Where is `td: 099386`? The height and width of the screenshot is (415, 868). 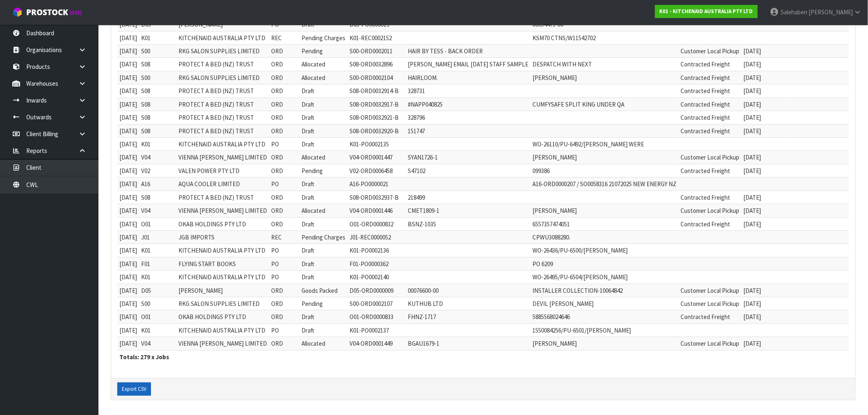
td: 099386 is located at coordinates (605, 171).